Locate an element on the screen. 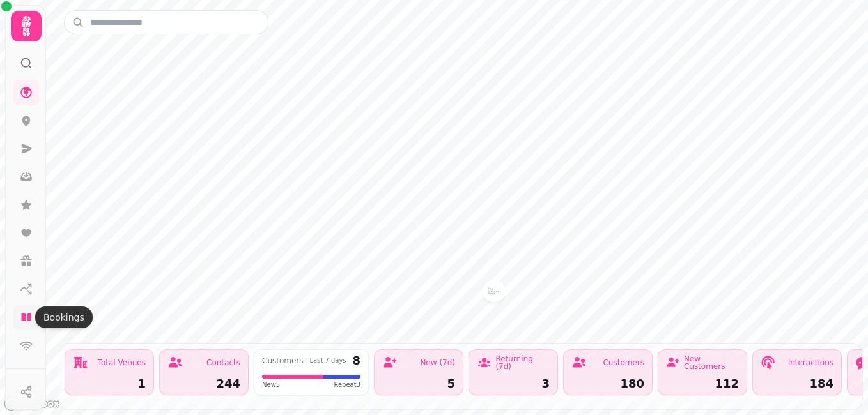 The width and height of the screenshot is (868, 415). span: New 5 is located at coordinates (271, 384).